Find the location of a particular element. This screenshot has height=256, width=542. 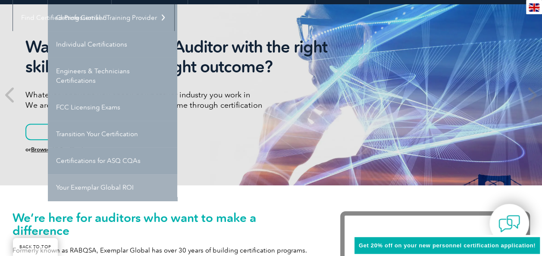

a: Your Exemplar Global ROI is located at coordinates (113, 188).